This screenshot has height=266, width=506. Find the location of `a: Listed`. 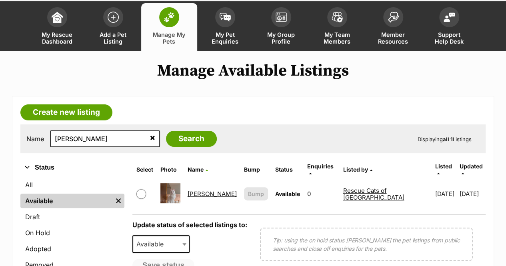

a: Listed is located at coordinates (444, 169).